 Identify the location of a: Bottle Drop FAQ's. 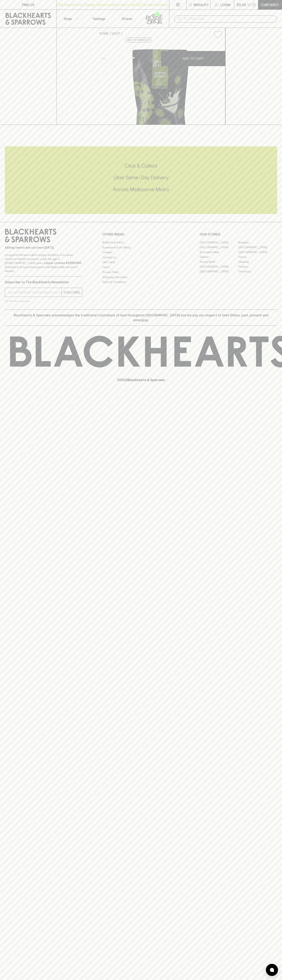
(141, 243).